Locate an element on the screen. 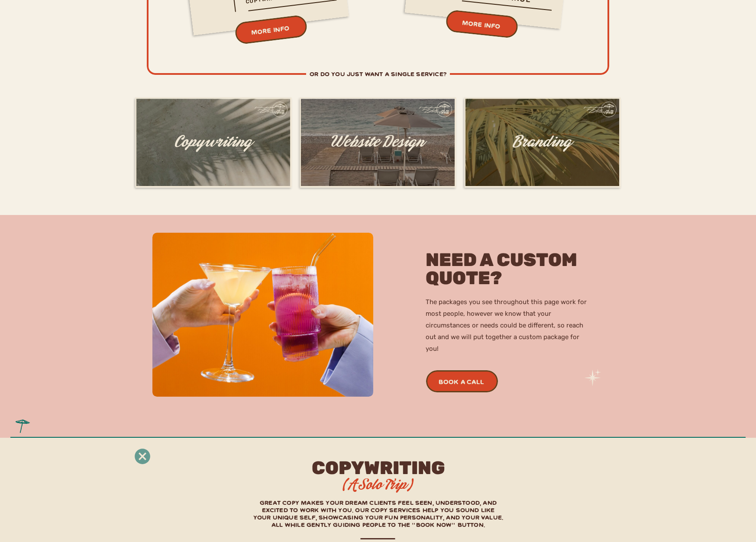  h1: Branding is located at coordinates (542, 134).